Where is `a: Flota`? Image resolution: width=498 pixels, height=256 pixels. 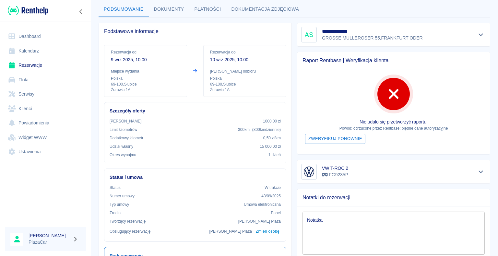
a: Flota is located at coordinates (45, 80).